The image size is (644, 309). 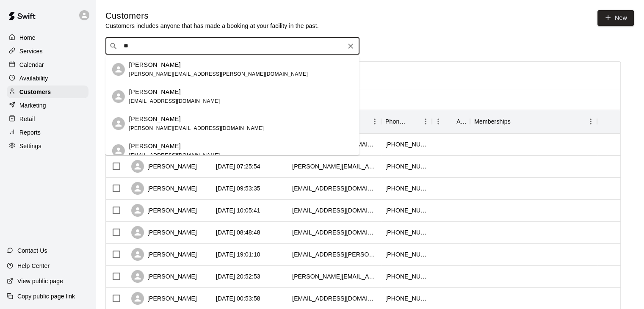 I want to click on div: Retail, so click(x=48, y=119).